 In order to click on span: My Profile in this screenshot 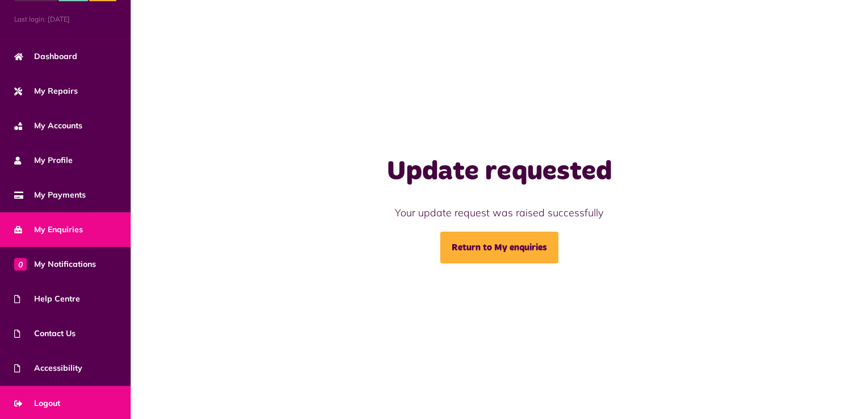, I will do `click(43, 160)`.